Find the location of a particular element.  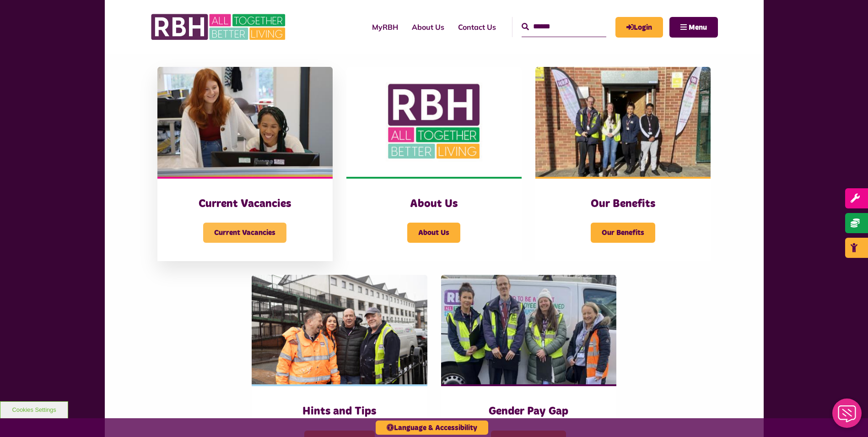

img: IMG 1470 is located at coordinates (244, 122).